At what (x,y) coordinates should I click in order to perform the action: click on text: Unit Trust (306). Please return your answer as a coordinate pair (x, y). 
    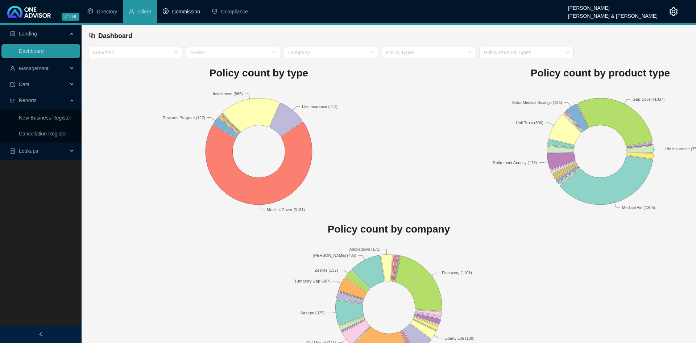
    Looking at the image, I should click on (530, 123).